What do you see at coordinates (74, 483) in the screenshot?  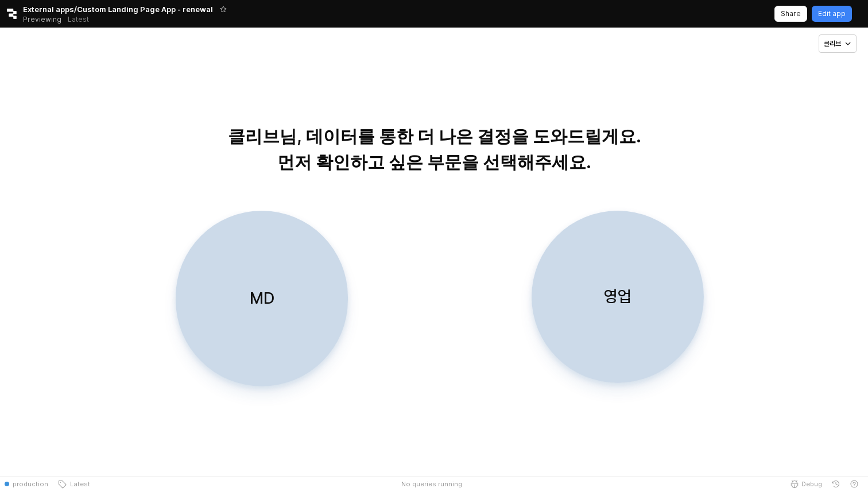 I see `button: Latest` at bounding box center [74, 483].